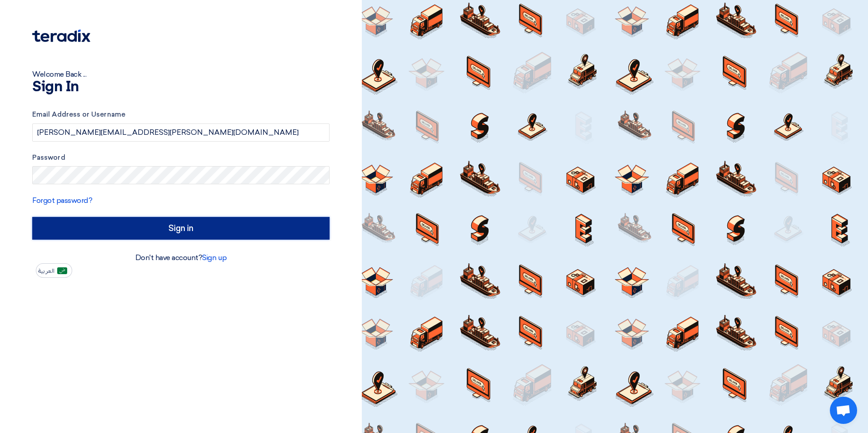 Image resolution: width=868 pixels, height=433 pixels. Describe the element at coordinates (843, 411) in the screenshot. I see `a: Open chat` at that location.